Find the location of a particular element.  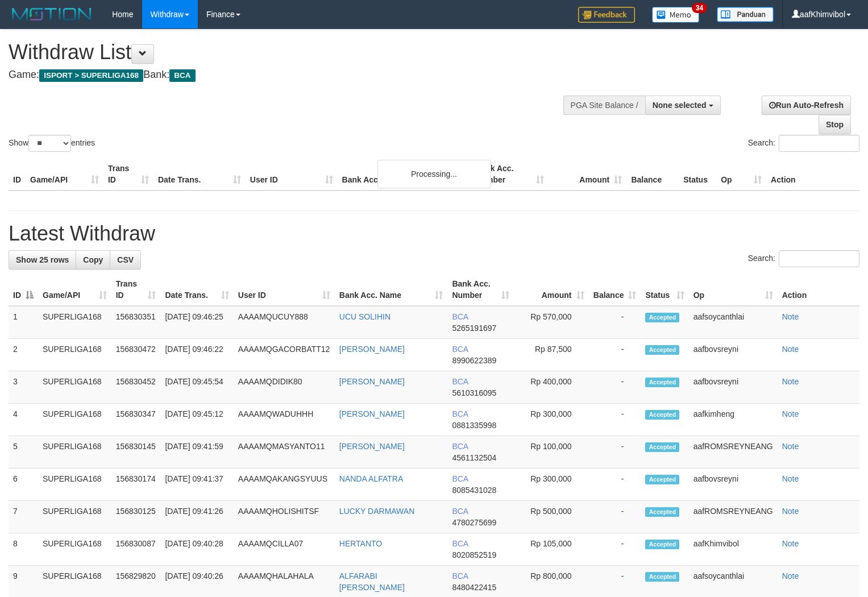

th: Status is located at coordinates (698, 174).